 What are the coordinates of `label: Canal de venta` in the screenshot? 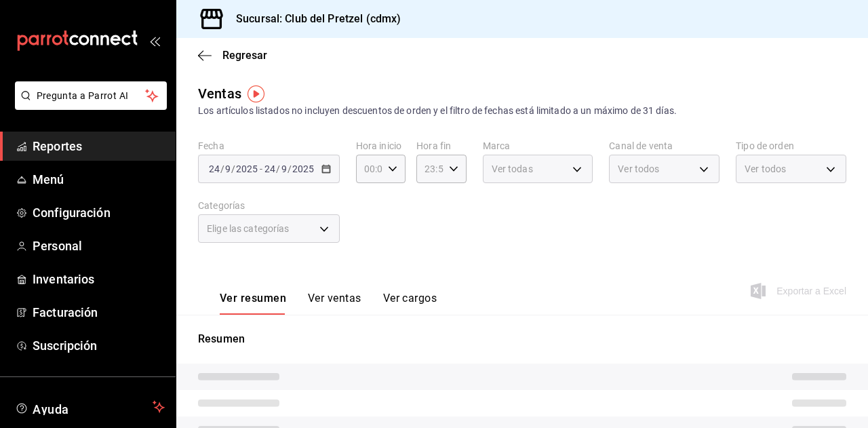 It's located at (664, 145).